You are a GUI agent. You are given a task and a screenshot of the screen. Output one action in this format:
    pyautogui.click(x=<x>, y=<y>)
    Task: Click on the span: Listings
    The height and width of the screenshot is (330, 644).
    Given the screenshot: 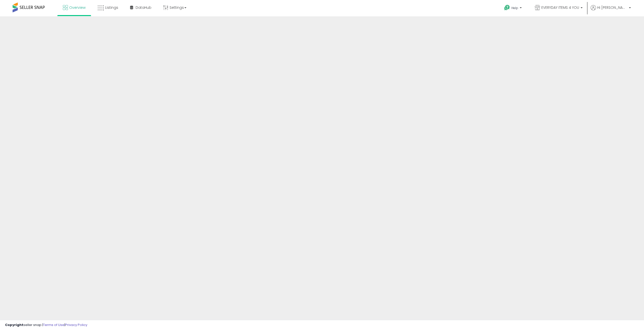 What is the action you would take?
    pyautogui.click(x=112, y=7)
    